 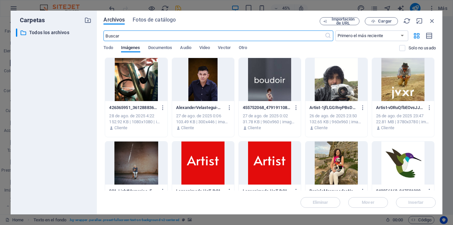 I want to click on input: Buscar, so click(x=214, y=36).